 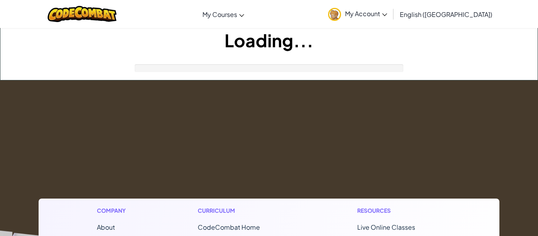 What do you see at coordinates (358, 14) in the screenshot?
I see `a: My Account` at bounding box center [358, 14].